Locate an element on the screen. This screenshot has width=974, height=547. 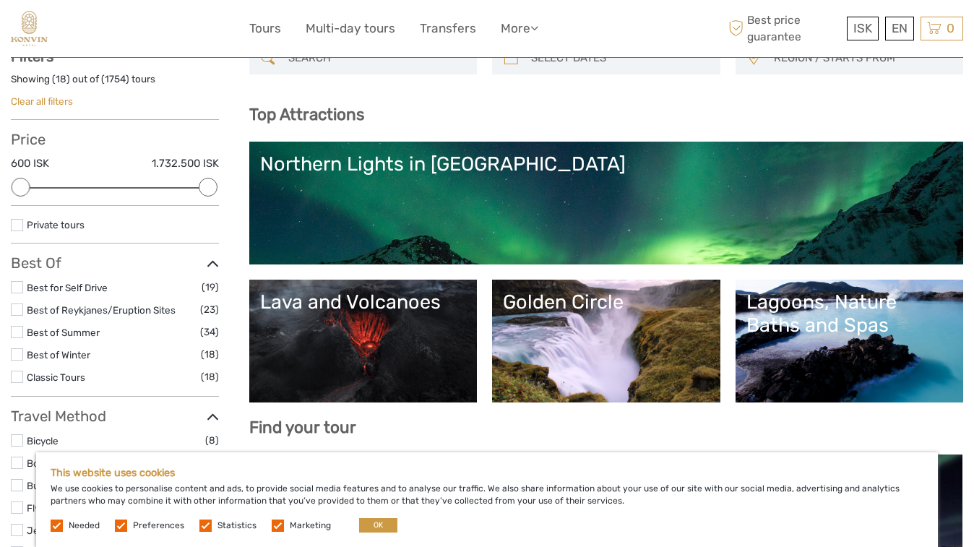
a: Lagoons, Nature Baths and Spas is located at coordinates (849, 341).